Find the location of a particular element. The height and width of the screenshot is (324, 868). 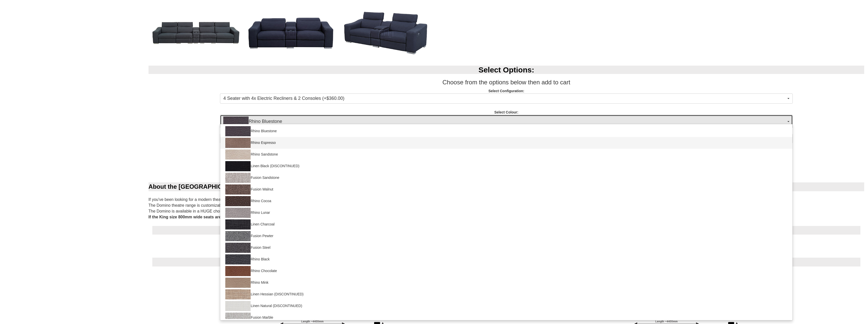

img: Rhino Mink is located at coordinates (238, 282).